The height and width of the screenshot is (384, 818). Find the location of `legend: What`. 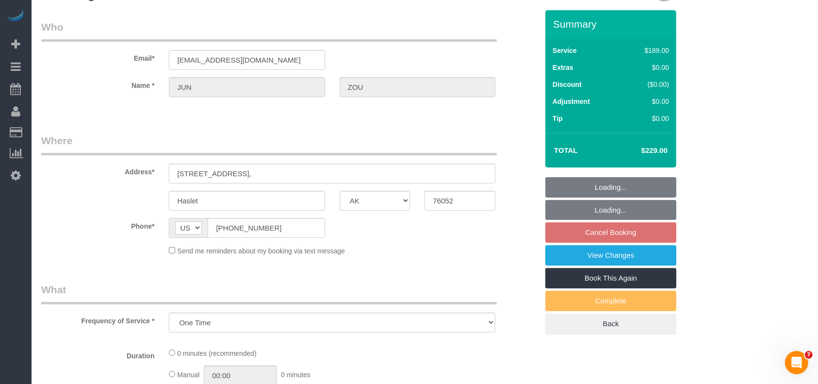

legend: What is located at coordinates (269, 293).